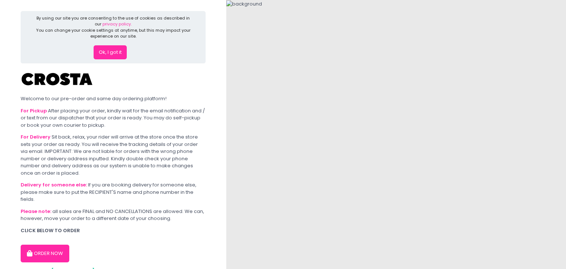 The height and width of the screenshot is (269, 566). What do you see at coordinates (113, 231) in the screenshot?
I see `div: CLICK BELOW TO ORDER` at bounding box center [113, 231].